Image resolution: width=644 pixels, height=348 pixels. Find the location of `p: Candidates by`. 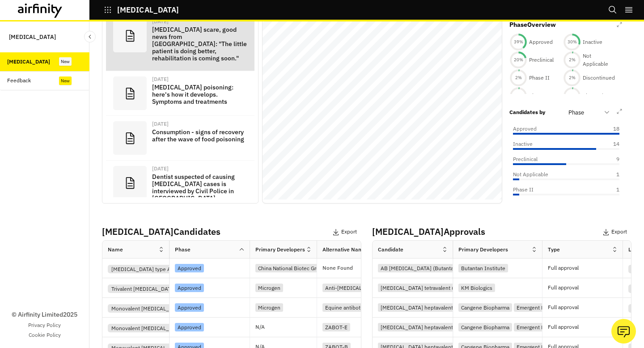

p: Candidates by is located at coordinates (528, 112).